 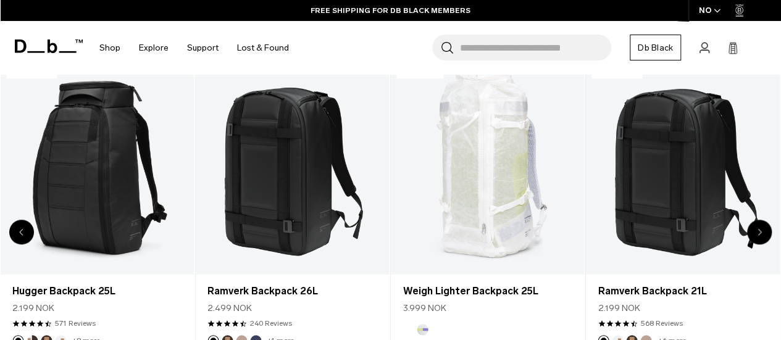 What do you see at coordinates (655, 48) in the screenshot?
I see `a: Db Black` at bounding box center [655, 48].